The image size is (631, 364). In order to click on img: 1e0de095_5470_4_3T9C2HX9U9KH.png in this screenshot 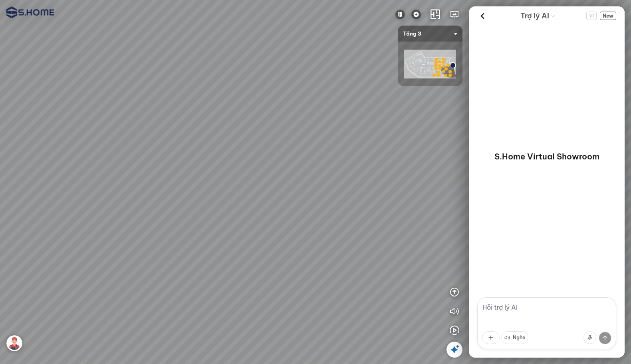, I will do `click(15, 343)`.